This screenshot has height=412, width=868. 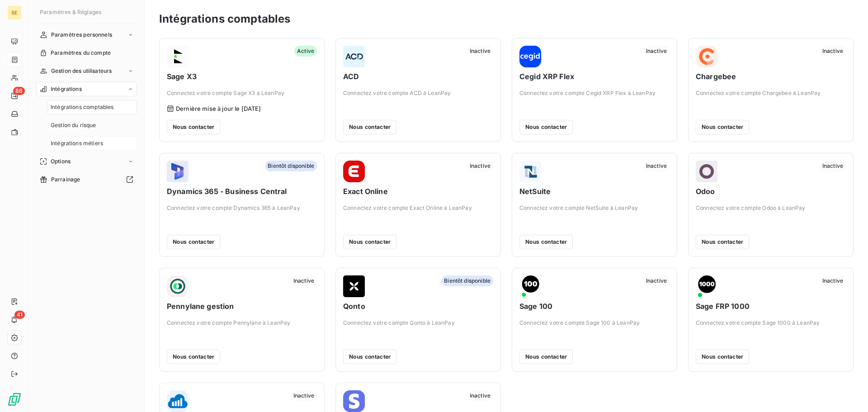 I want to click on span: Connectez votre compte Dynamics 365 à LeanPay, so click(x=242, y=208).